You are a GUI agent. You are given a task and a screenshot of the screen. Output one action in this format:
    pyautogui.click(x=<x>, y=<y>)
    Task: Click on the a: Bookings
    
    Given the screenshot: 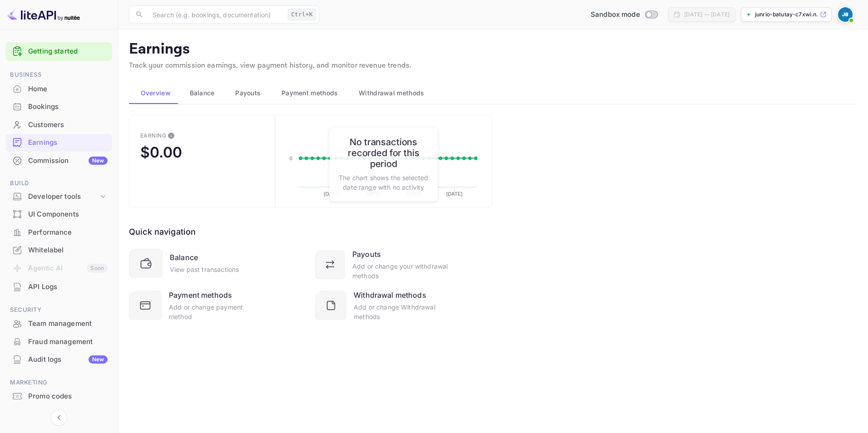 What is the action you would take?
    pyautogui.click(x=59, y=106)
    